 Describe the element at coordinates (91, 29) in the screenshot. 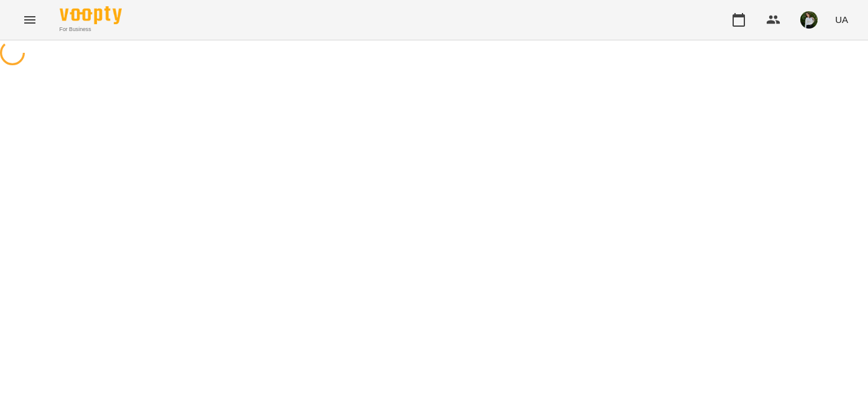

I see `span: For Business` at that location.